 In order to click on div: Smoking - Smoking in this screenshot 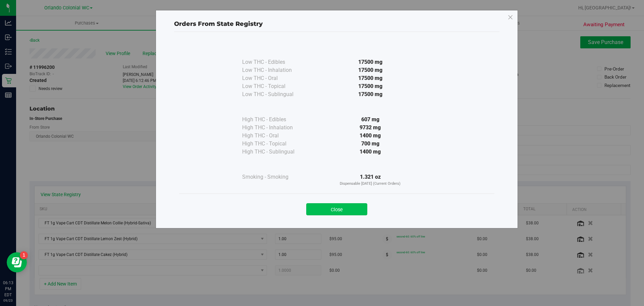, I will do `click(275, 177)`.